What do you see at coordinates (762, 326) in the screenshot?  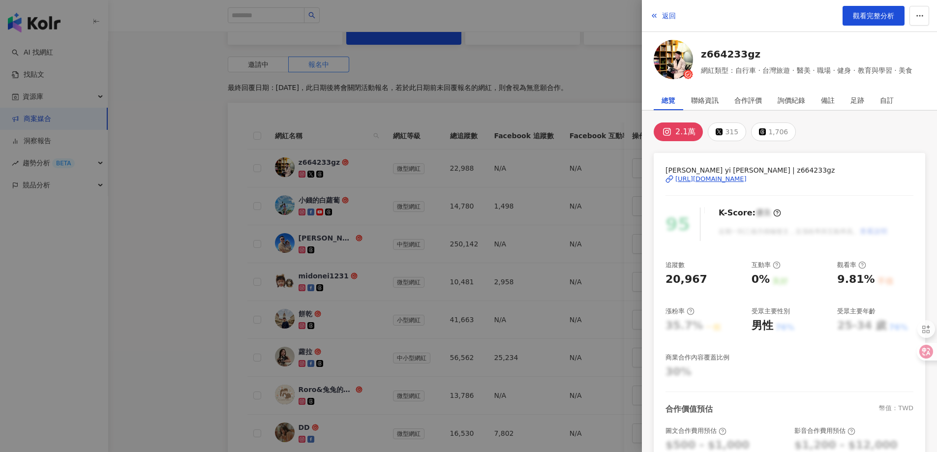 I see `div: 男性` at bounding box center [762, 326].